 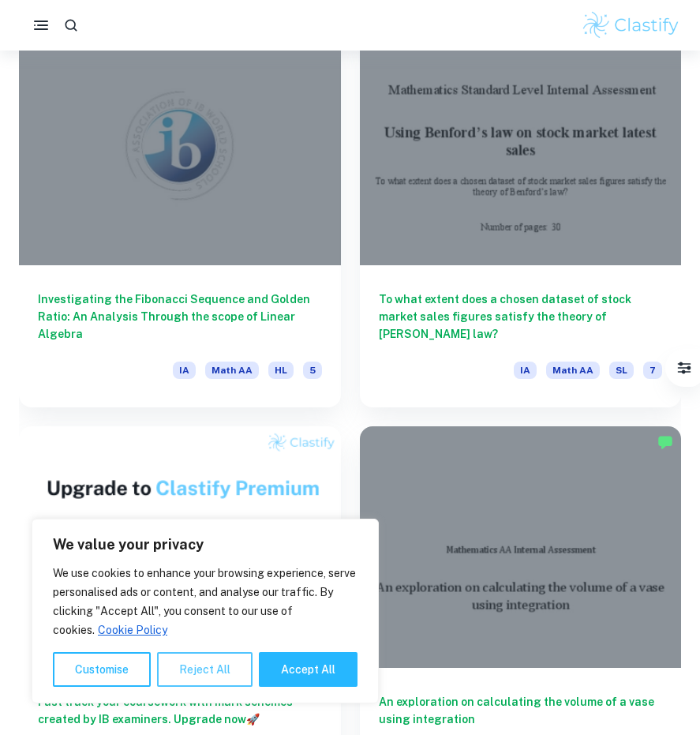 I want to click on h6: Investigating the Fibonacci Sequence and Golden Ratio: An Analysis Through the scope of Linear Al..., so click(x=180, y=316).